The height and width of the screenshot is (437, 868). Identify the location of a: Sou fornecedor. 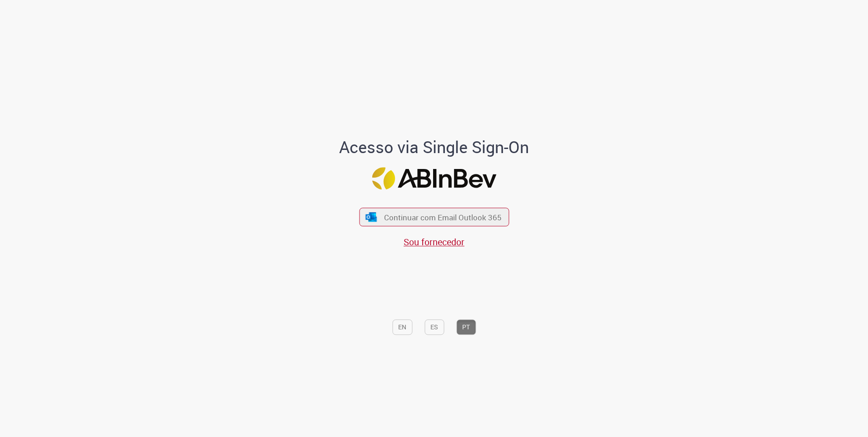
(434, 242).